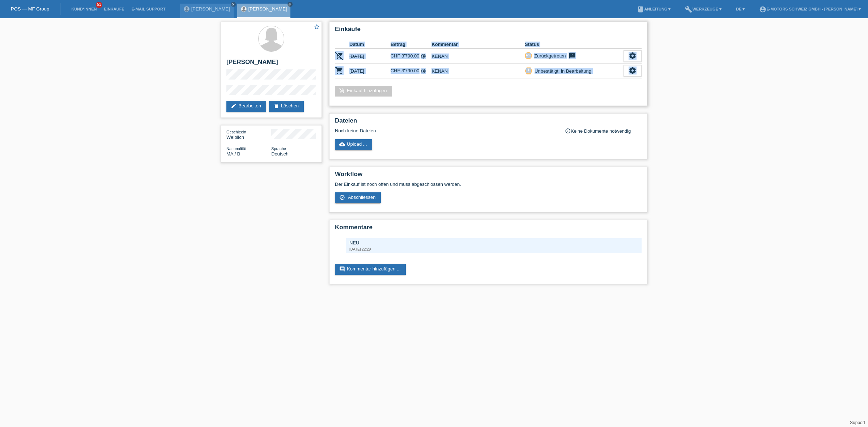 The width and height of the screenshot is (868, 427). What do you see at coordinates (358, 198) in the screenshot?
I see `a: check_circle_outline Abschliessen` at bounding box center [358, 198].